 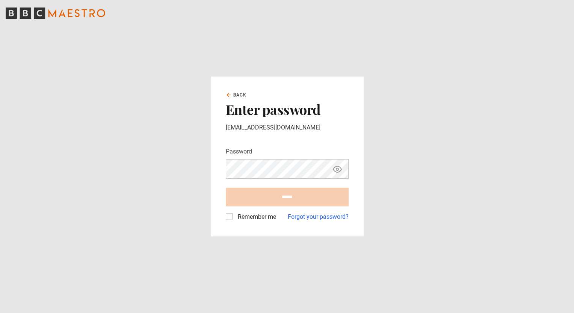 What do you see at coordinates (318, 217) in the screenshot?
I see `a: Forgot your password?` at bounding box center [318, 217].